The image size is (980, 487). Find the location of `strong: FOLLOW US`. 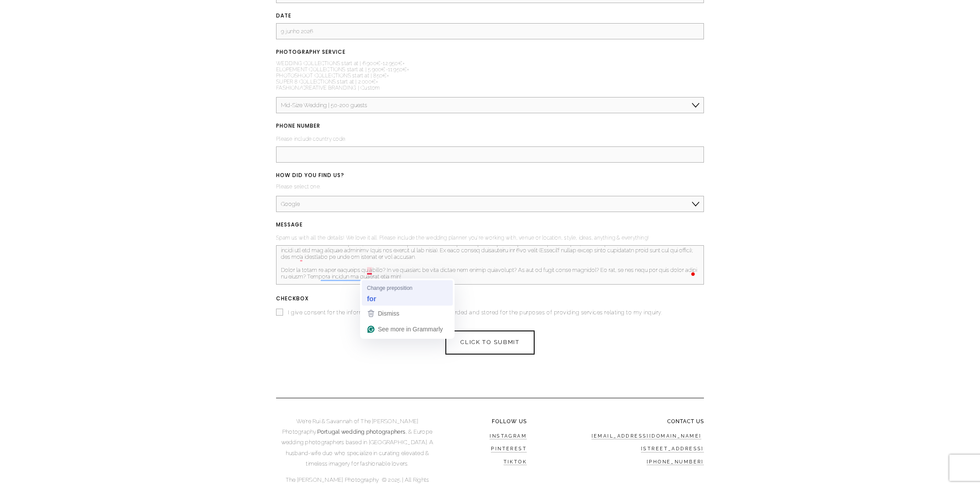

strong: FOLLOW US is located at coordinates (509, 422).